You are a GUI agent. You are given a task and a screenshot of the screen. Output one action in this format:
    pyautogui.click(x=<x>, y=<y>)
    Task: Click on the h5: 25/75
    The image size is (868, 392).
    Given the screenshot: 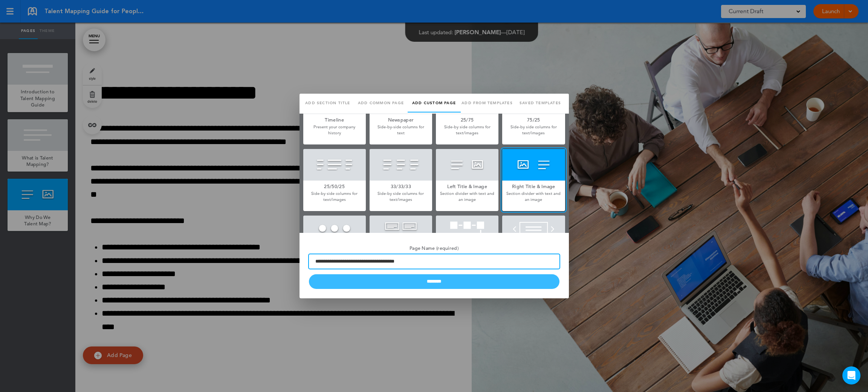 What is the action you would take?
    pyautogui.click(x=467, y=119)
    